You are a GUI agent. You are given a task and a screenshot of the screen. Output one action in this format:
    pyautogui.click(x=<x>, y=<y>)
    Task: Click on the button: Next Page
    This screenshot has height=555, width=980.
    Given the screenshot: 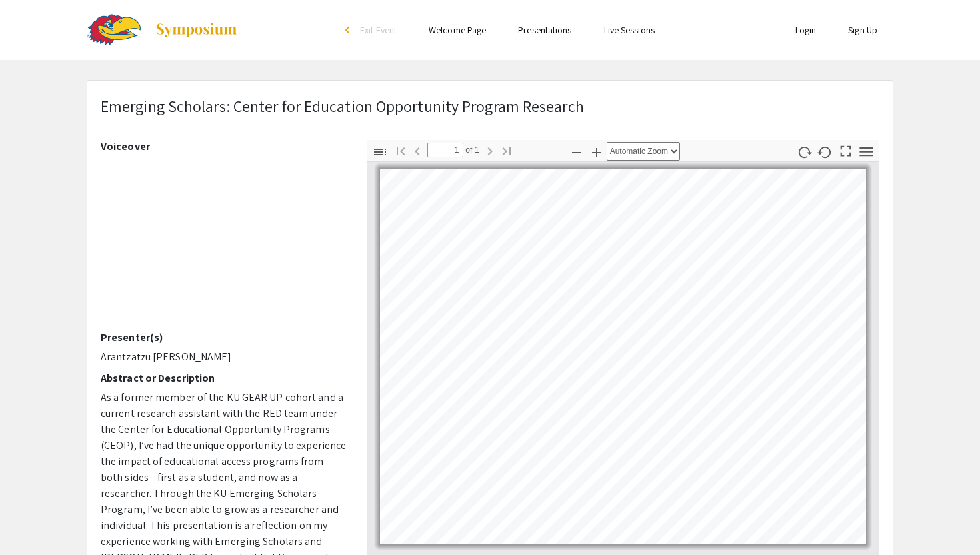 What is the action you would take?
    pyautogui.click(x=490, y=150)
    